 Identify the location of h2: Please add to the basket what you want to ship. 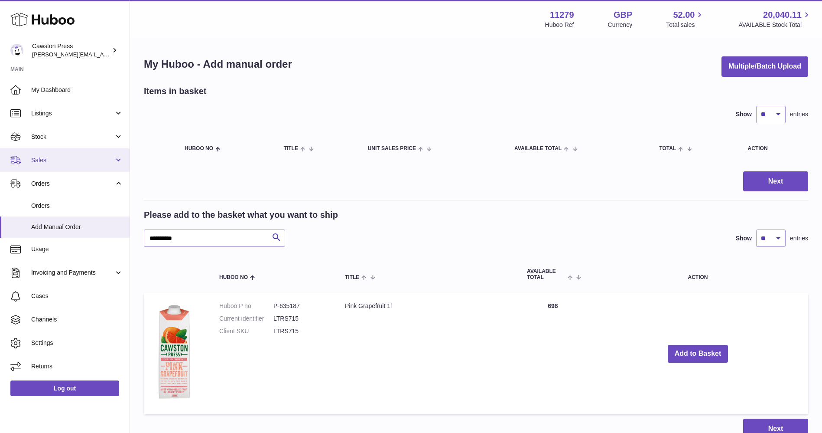
(241, 215).